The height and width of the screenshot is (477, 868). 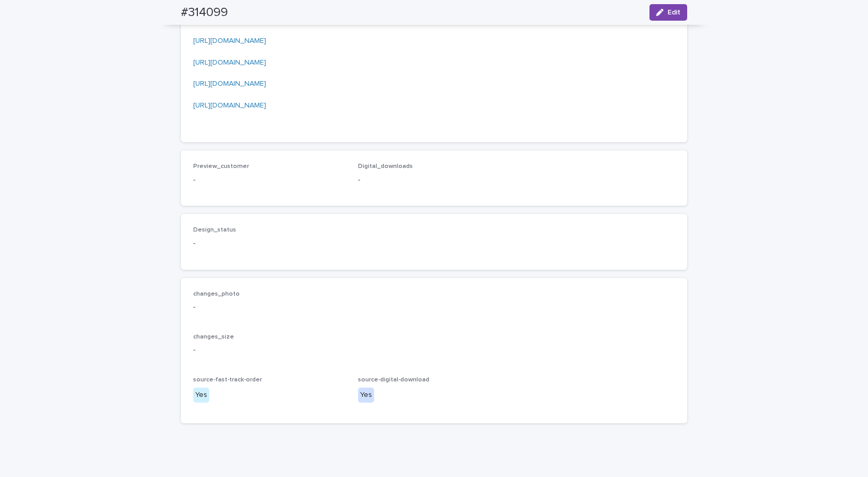 I want to click on h2: #314099, so click(x=204, y=12).